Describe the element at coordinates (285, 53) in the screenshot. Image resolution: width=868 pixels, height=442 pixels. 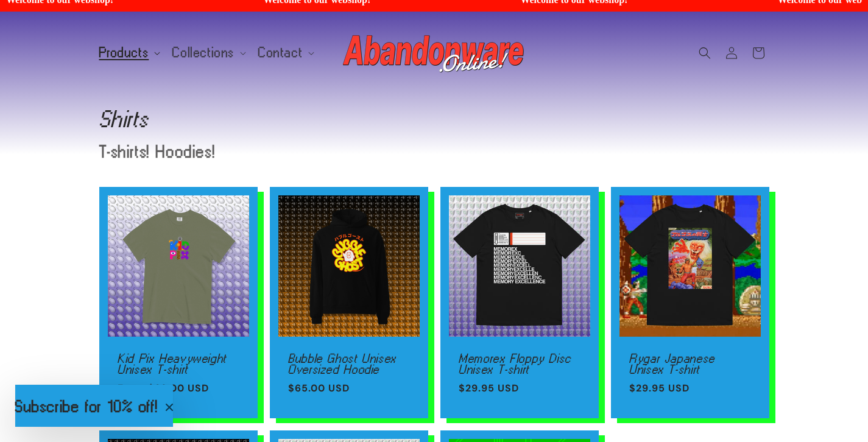
I see `summary: Contact` at that location.